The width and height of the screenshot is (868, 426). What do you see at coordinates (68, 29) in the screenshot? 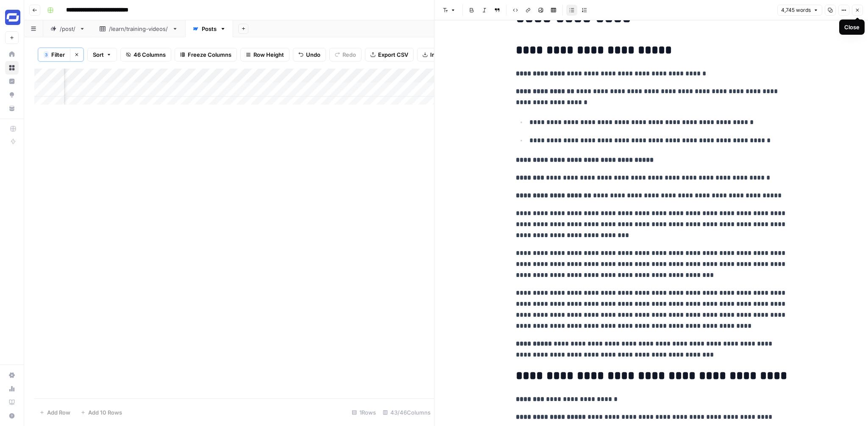
I see `div: /post/` at bounding box center [68, 29].